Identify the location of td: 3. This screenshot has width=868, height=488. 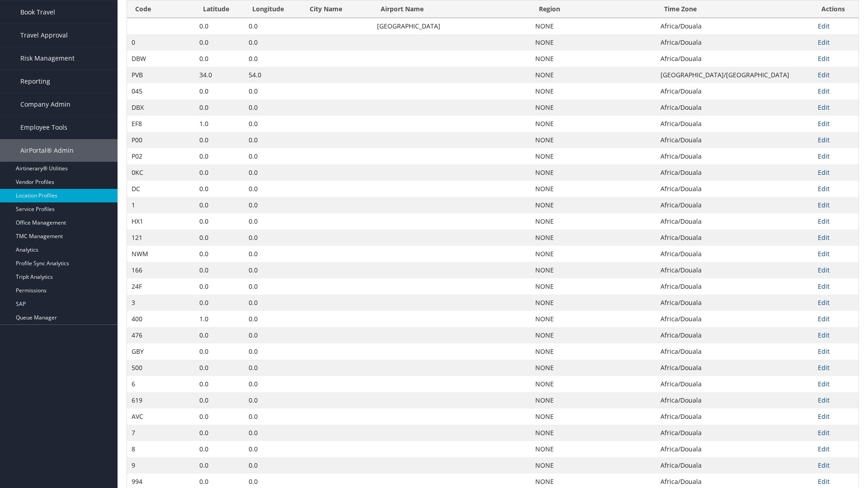
(160, 303).